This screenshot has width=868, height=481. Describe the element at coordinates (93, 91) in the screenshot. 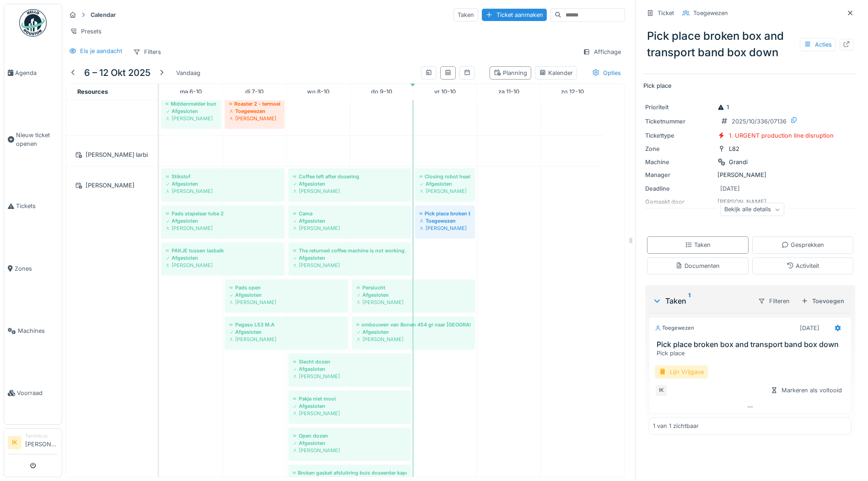

I see `span: Resources` at that location.